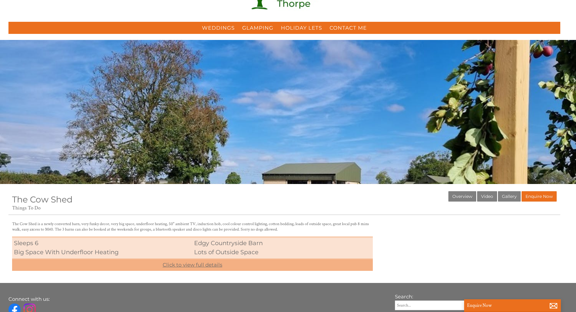 This screenshot has height=312, width=576. Describe the element at coordinates (196, 299) in the screenshot. I see `h3: Connect with us:` at that location.